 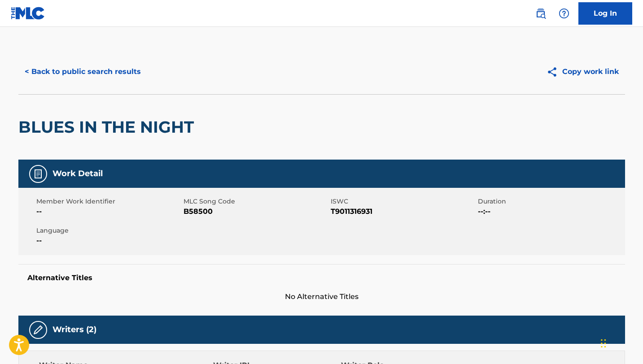 I want to click on img: Work Detail, so click(x=38, y=174).